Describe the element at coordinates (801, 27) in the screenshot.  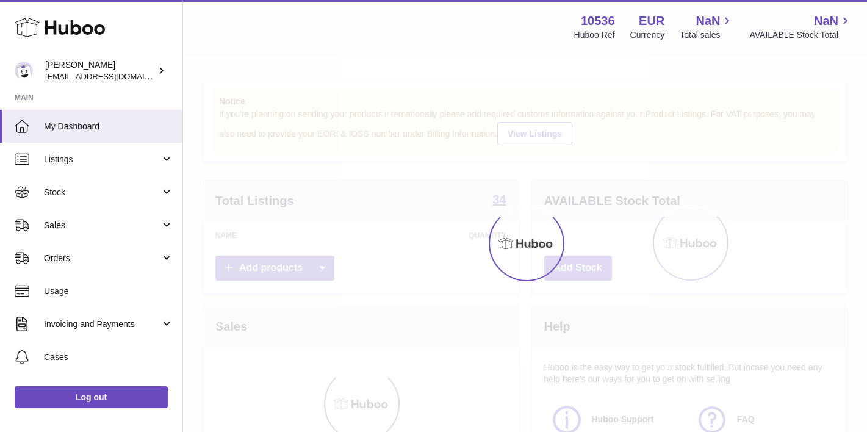
I see `a: NaN AVAILABLE Stock Total` at that location.